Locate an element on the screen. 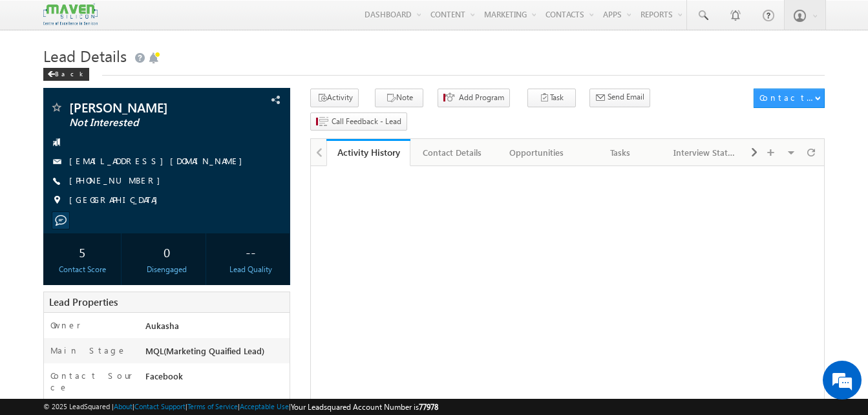  a: Contact Support is located at coordinates (159, 406).